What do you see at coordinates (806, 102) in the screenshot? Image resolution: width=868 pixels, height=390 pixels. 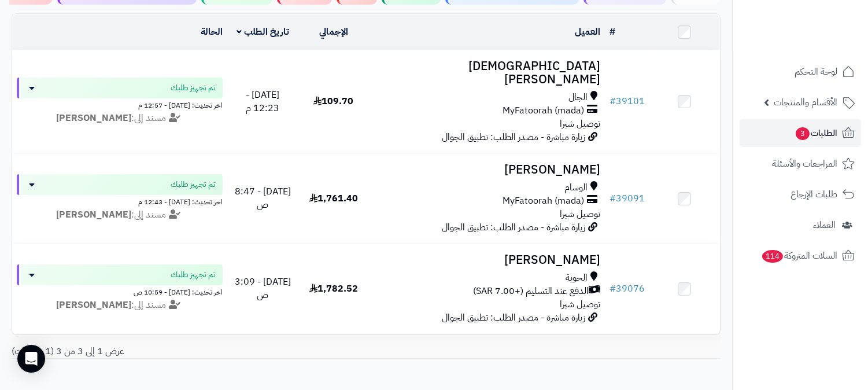 I see `span: الأقسام والمنتجات` at bounding box center [806, 102].